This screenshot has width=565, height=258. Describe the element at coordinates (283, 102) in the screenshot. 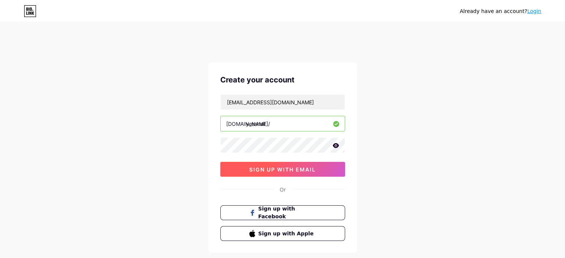

I see `input: Email` at that location.